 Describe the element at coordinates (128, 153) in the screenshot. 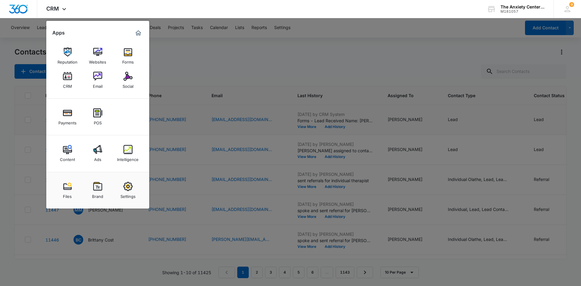

I see `a: Intelligence` at that location.